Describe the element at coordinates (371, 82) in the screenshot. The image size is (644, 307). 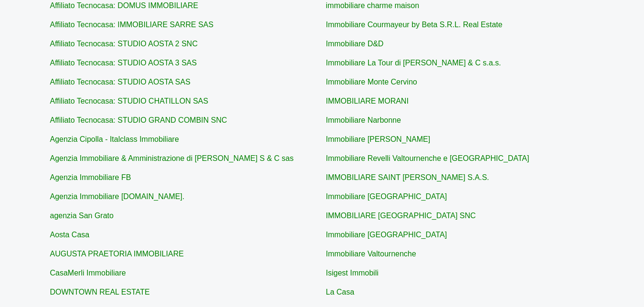
I see `a: Immobiliare Monte Cervino` at that location.